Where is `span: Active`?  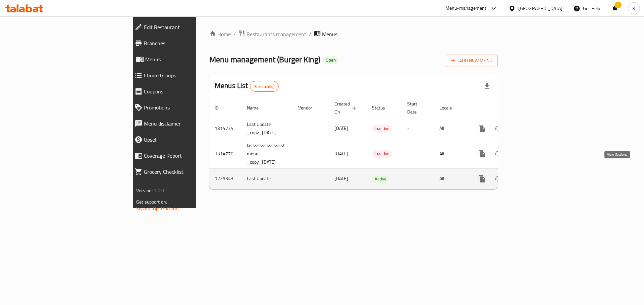 span: Active is located at coordinates (381, 179).